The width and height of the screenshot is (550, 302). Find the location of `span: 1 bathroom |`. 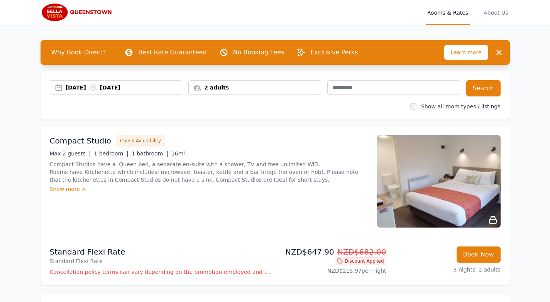

span: 1 bathroom | is located at coordinates (150, 154).